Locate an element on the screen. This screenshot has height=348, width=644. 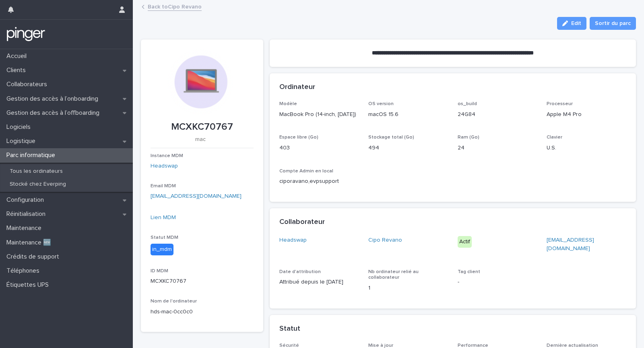
span: Ram (Go) is located at coordinates (469, 137).